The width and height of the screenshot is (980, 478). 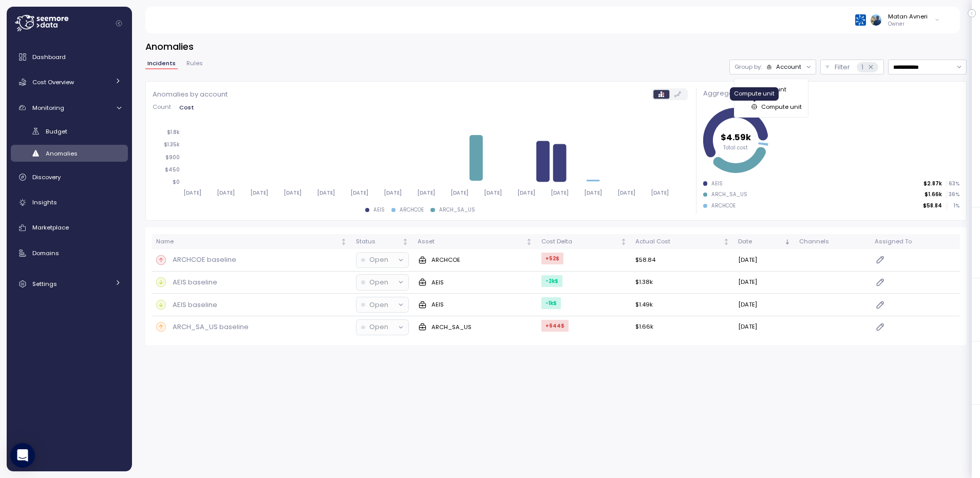 I want to click on img: ALV-UjX36IbbzGiJxViBpPkX0ISGqxY3_6NsBijasNX8FNMJN-6s25O-ZOZ_OTDAFZzAMD5LV7xYv5sZgEyx1ndxO93rhgMvM..., so click(x=875, y=20).